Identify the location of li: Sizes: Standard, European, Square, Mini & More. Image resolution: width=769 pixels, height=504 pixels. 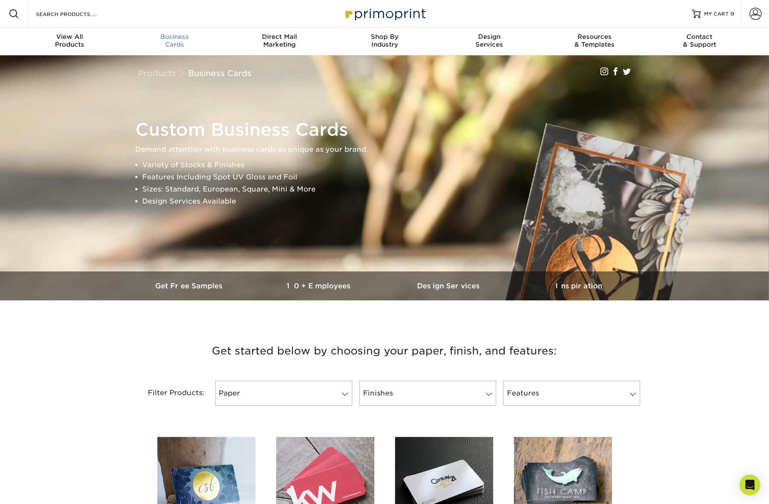
(392, 189).